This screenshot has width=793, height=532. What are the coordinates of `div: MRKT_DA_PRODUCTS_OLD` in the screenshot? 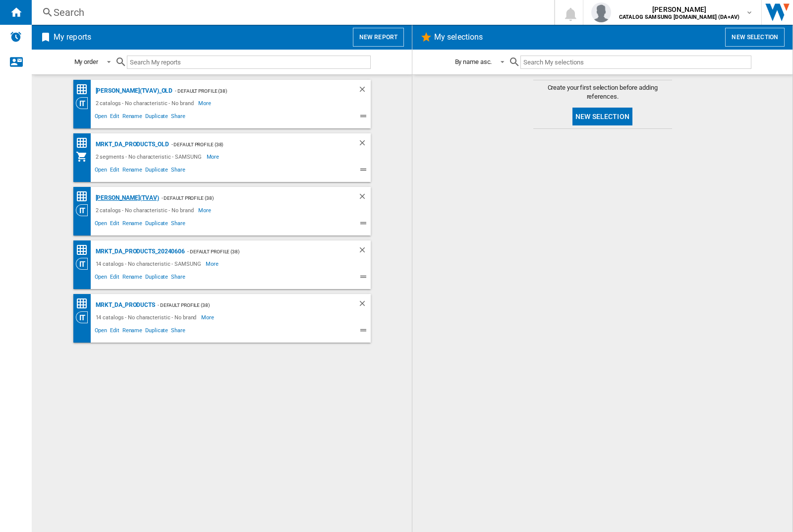 It's located at (131, 144).